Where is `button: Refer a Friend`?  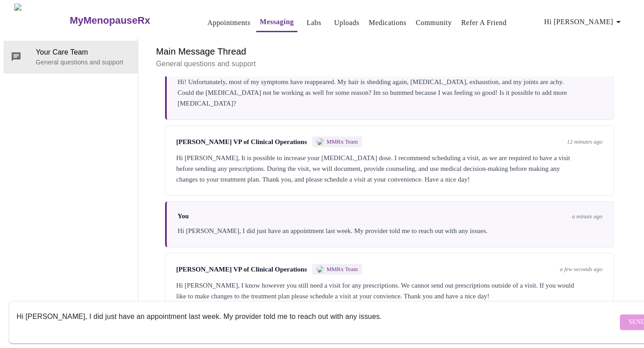 button: Refer a Friend is located at coordinates (484, 23).